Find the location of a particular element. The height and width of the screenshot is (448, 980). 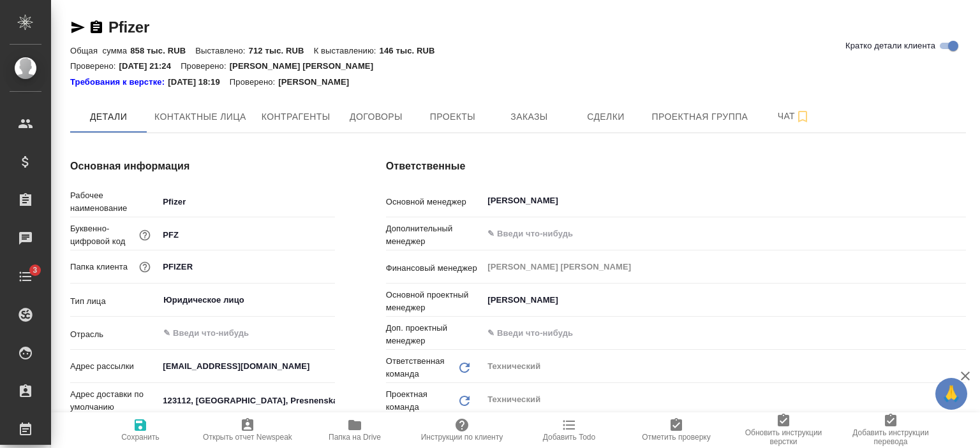

div: Нажми, чтобы открыть папку с инструкцией is located at coordinates (118, 82).